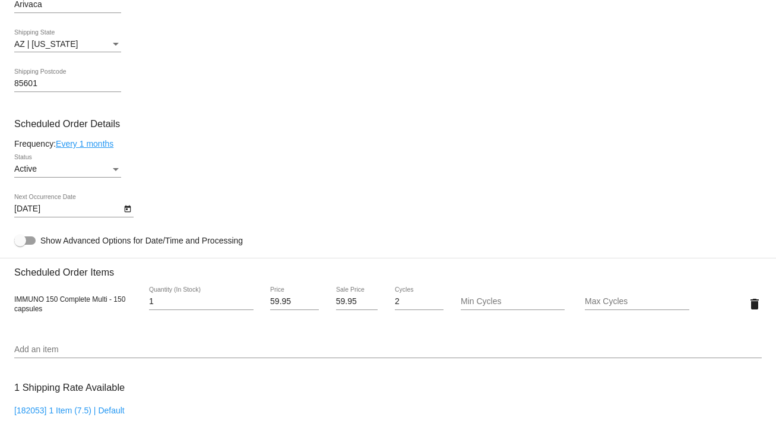 This screenshot has height=433, width=776. What do you see at coordinates (201, 302) in the screenshot?
I see `input: Quantity (In Stock)` at bounding box center [201, 302].